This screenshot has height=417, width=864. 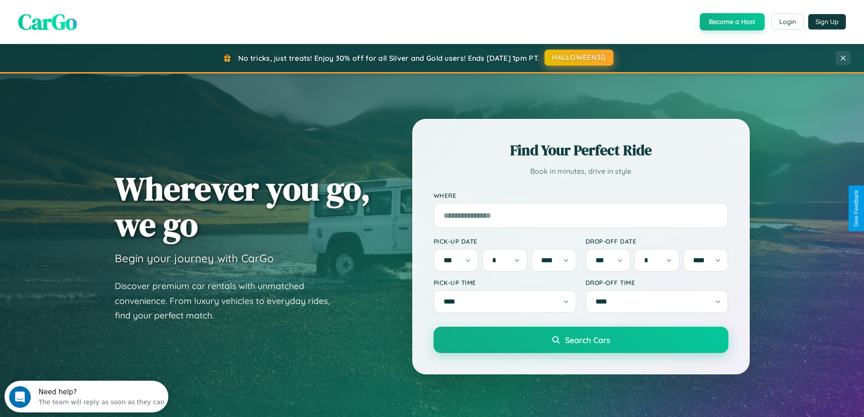 I want to click on span: CarGo, so click(x=48, y=22).